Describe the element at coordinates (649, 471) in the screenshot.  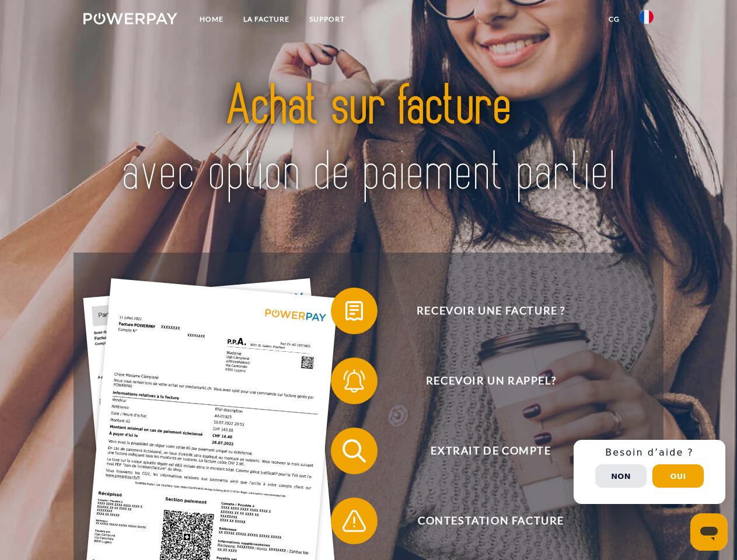
I see `div: Schnellhilfe` at that location.